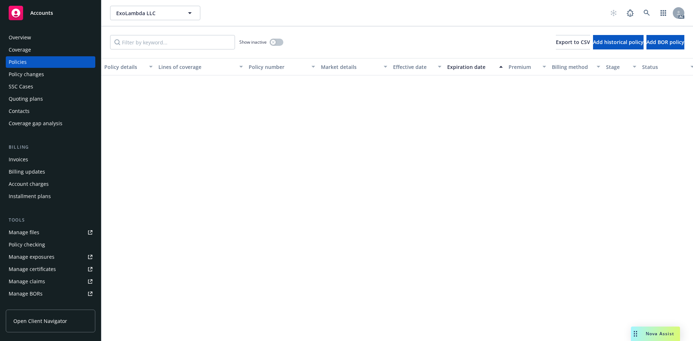  Describe the element at coordinates (660, 334) in the screenshot. I see `span: Nova Assist` at that location.